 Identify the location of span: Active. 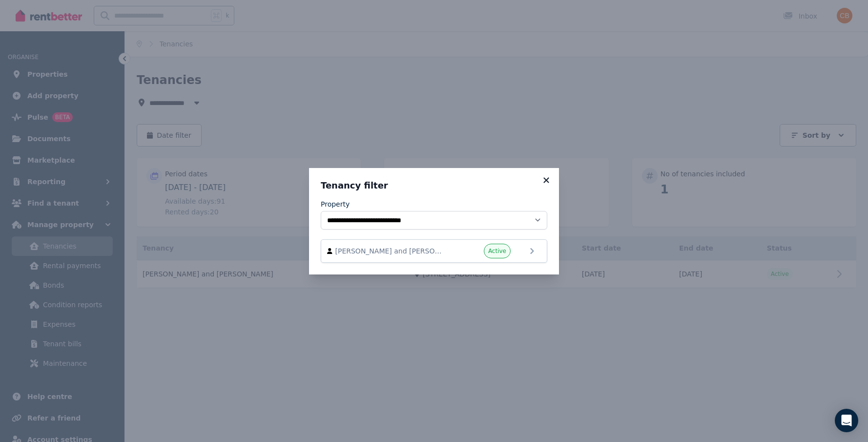
(497, 251).